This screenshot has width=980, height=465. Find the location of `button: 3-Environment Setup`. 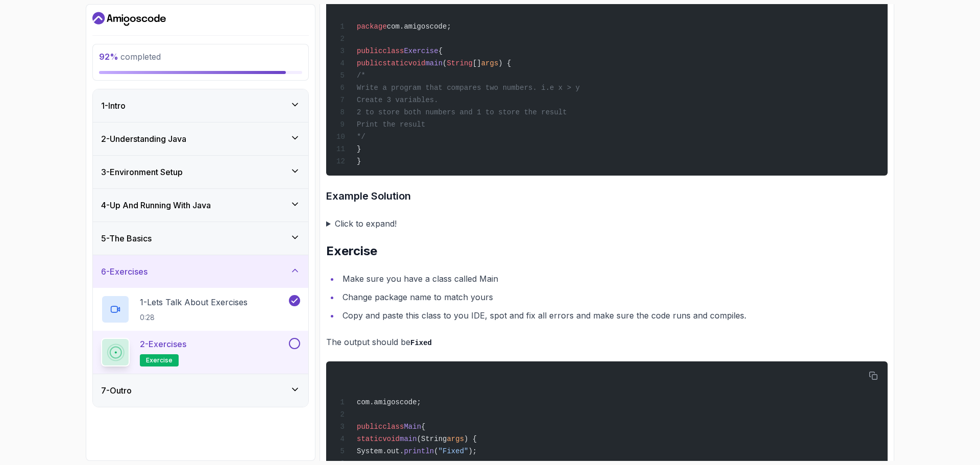

button: 3-Environment Setup is located at coordinates (200, 172).